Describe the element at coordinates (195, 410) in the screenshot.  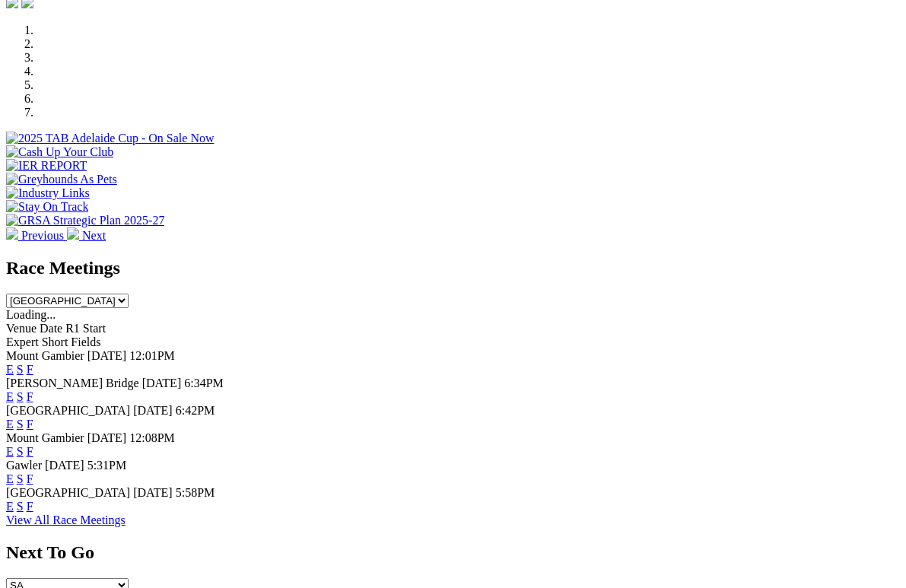
I see `span: 6:42PM` at that location.